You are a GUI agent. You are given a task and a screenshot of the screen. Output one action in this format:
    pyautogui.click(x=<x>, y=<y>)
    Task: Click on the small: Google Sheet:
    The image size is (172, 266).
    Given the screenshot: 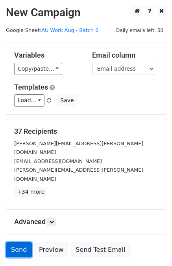 What is the action you would take?
    pyautogui.click(x=52, y=30)
    